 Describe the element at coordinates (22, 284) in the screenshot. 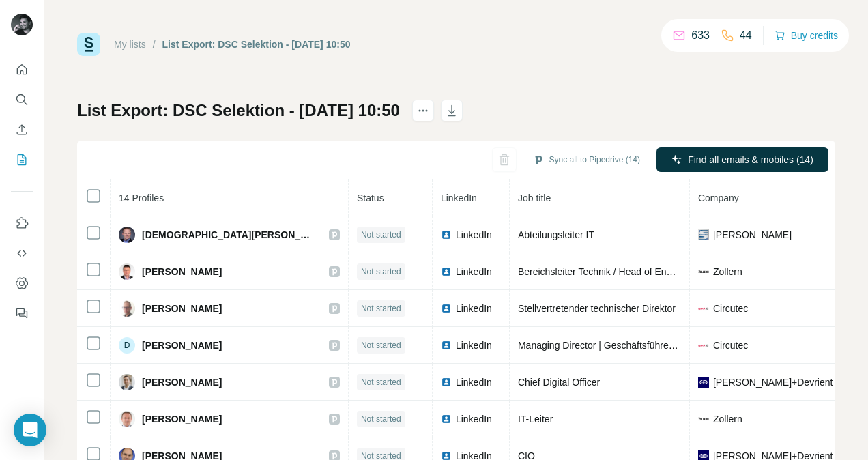

I see `button: Dashboard` at that location.